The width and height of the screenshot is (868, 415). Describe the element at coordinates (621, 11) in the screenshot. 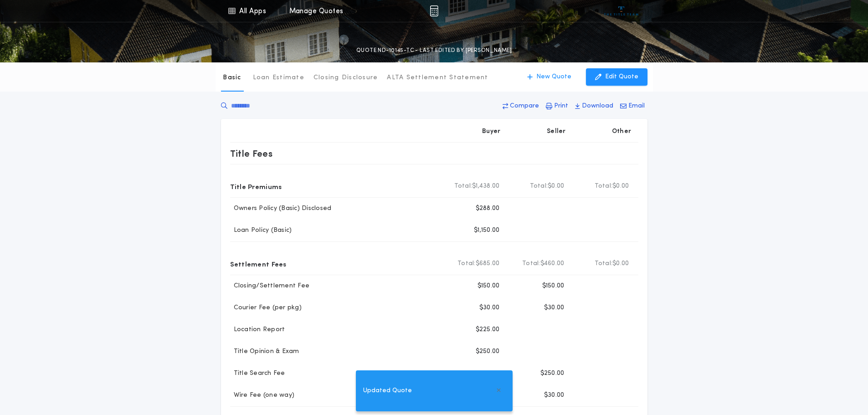

I see `img: vs-icon` at that location.